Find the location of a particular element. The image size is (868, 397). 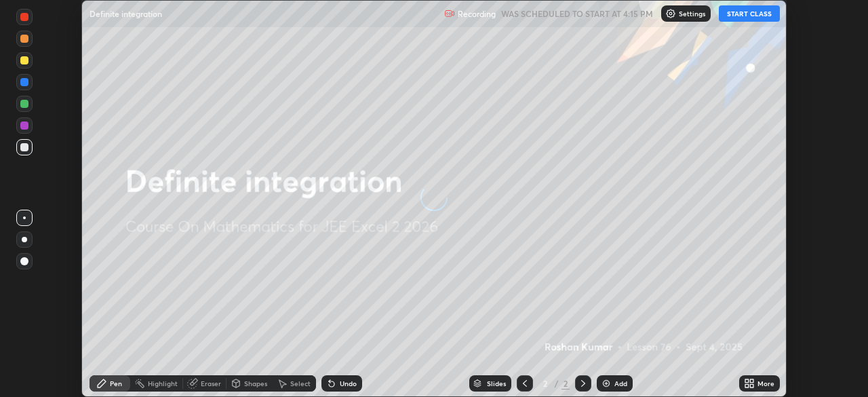

h5: WAS SCHEDULED TO START AT 4:15 PM is located at coordinates (577, 14).